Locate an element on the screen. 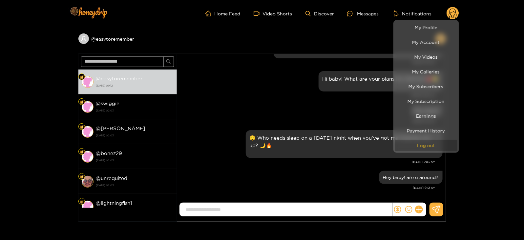  a: My Subscribers is located at coordinates (426, 86).